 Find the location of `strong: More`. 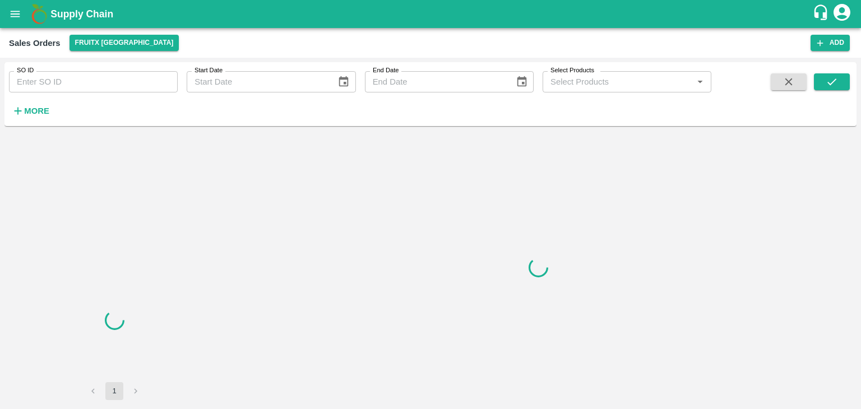

strong: More is located at coordinates (36, 111).